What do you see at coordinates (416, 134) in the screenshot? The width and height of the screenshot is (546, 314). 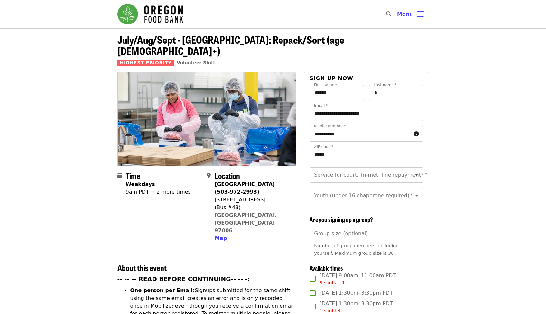 I see `i: circle-info icon` at bounding box center [416, 134].